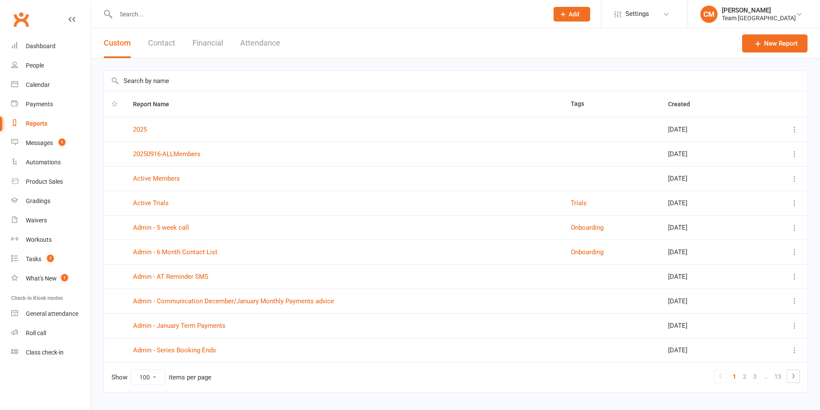 The image size is (820, 410). Describe the element at coordinates (34, 259) in the screenshot. I see `div: Tasks` at that location.